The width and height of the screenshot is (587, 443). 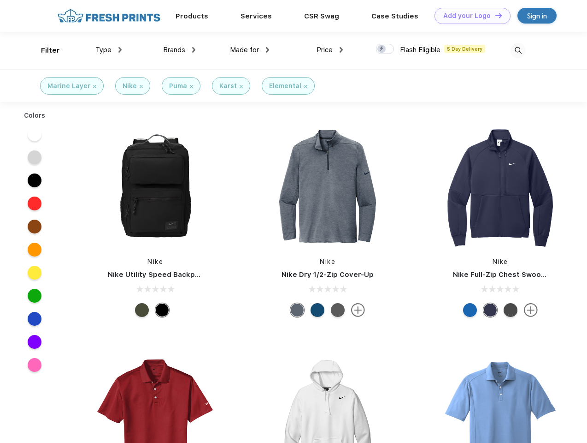 What do you see at coordinates (490, 310) in the screenshot?
I see `div: Midnight Navy` at bounding box center [490, 310].